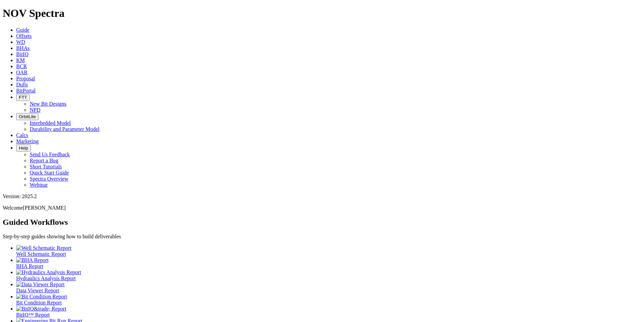 Image resolution: width=644 pixels, height=322 pixels. What do you see at coordinates (37, 290) in the screenshot?
I see `span: Data Viewer Report` at bounding box center [37, 290].